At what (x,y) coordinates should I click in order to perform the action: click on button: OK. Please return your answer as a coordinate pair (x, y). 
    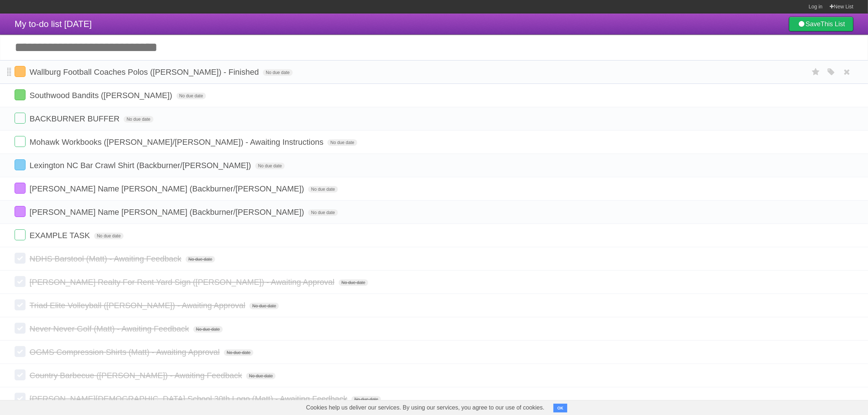
    Looking at the image, I should click on (560, 408).